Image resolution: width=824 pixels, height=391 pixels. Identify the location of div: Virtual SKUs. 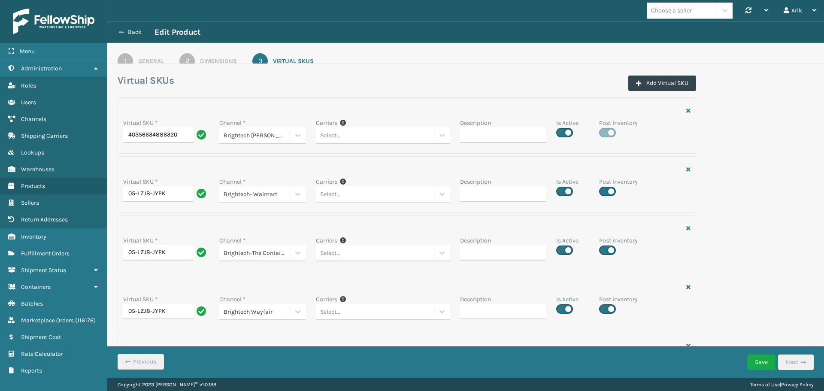
(293, 61).